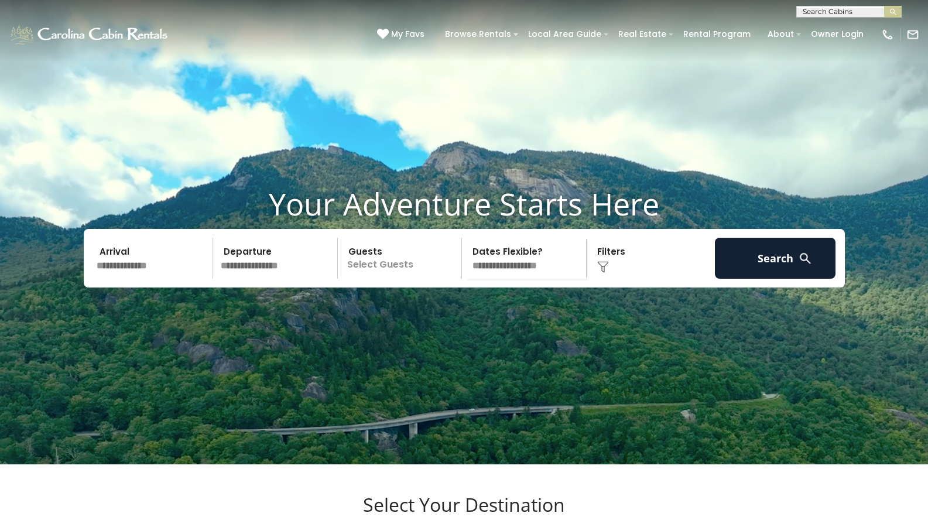 This screenshot has height=527, width=928. What do you see at coordinates (90, 35) in the screenshot?
I see `img: White-1-1-2.png` at bounding box center [90, 35].